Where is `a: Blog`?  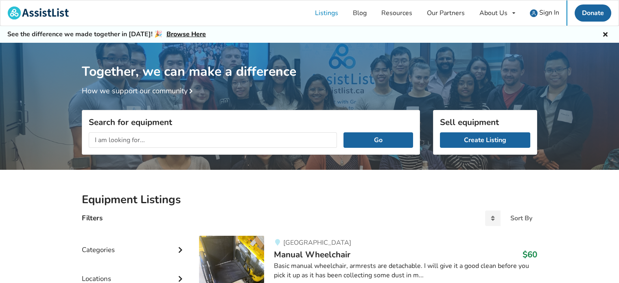 a: Blog is located at coordinates (360, 13).